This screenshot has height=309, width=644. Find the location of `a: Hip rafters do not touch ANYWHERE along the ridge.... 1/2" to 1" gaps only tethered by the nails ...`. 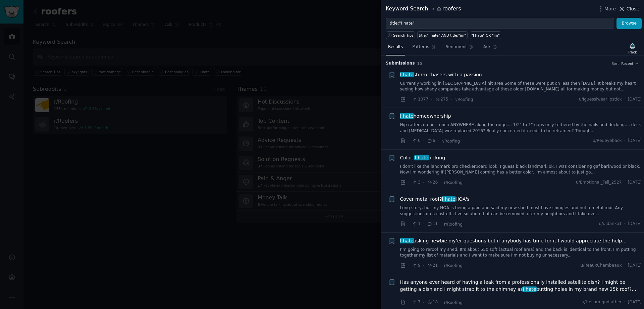

a: Hip rafters do not touch ANYWHERE along the ridge.... 1/2" to 1" gaps only tethered by the nails ... is located at coordinates (521, 127).